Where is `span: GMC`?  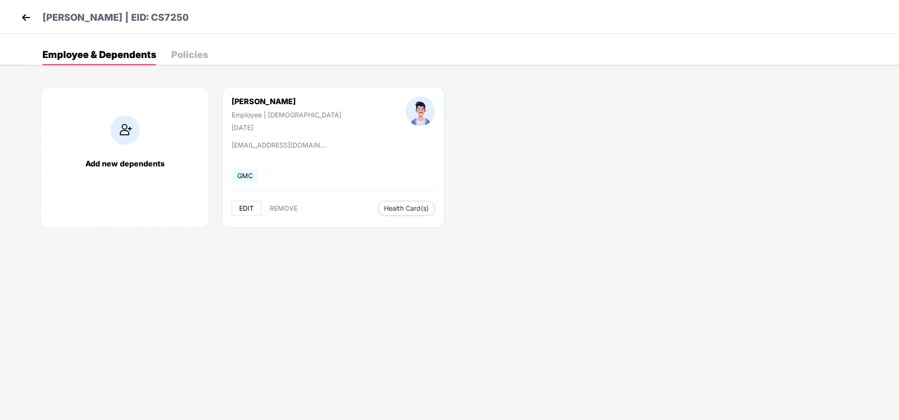
span: GMC is located at coordinates (245, 176).